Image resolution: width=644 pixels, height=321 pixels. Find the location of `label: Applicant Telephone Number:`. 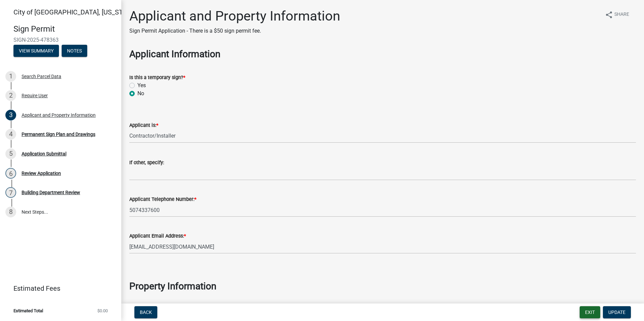

label: Applicant Telephone Number: is located at coordinates (163, 200).